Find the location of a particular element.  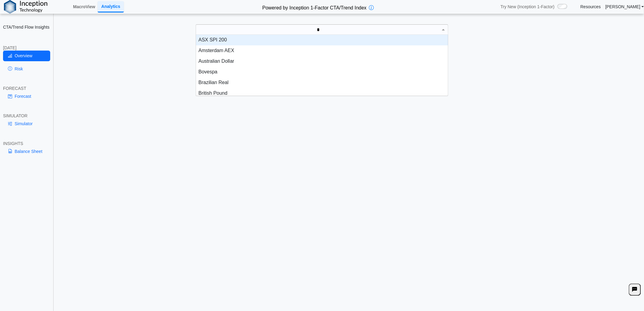

div: Amsterdam AEX is located at coordinates (322, 50).